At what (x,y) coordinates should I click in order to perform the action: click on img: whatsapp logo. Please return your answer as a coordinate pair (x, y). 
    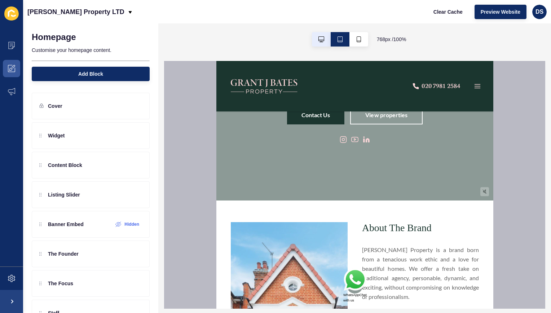
    Looking at the image, I should click on (139, 219).